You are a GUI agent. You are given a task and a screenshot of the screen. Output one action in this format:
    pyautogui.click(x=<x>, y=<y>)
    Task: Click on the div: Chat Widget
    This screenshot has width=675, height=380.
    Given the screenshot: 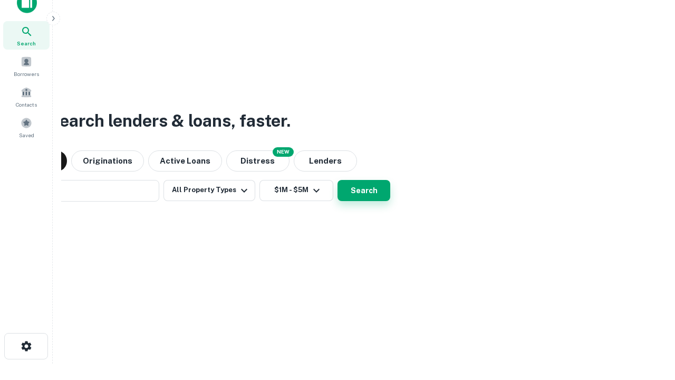 What is the action you would take?
    pyautogui.click(x=649, y=321)
    